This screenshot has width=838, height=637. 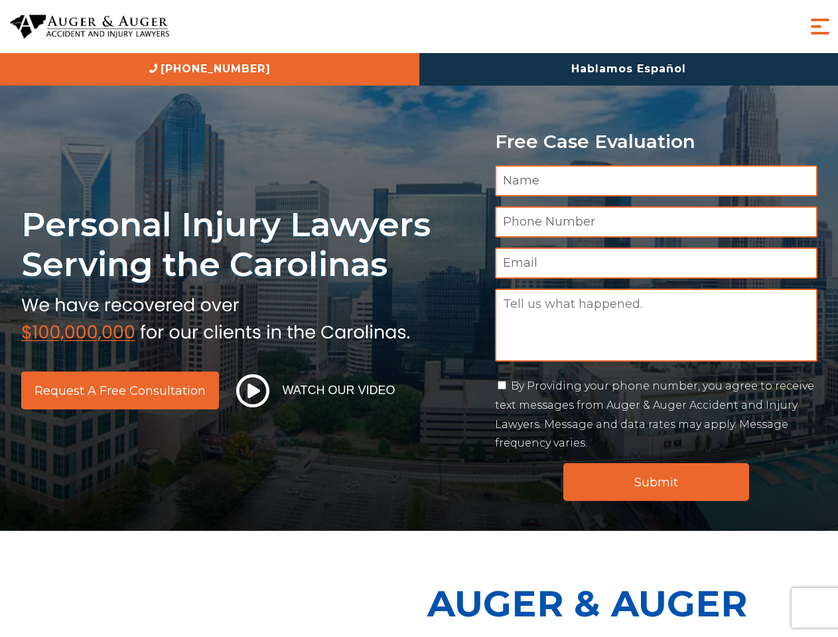 I want to click on input: Email, so click(x=656, y=263).